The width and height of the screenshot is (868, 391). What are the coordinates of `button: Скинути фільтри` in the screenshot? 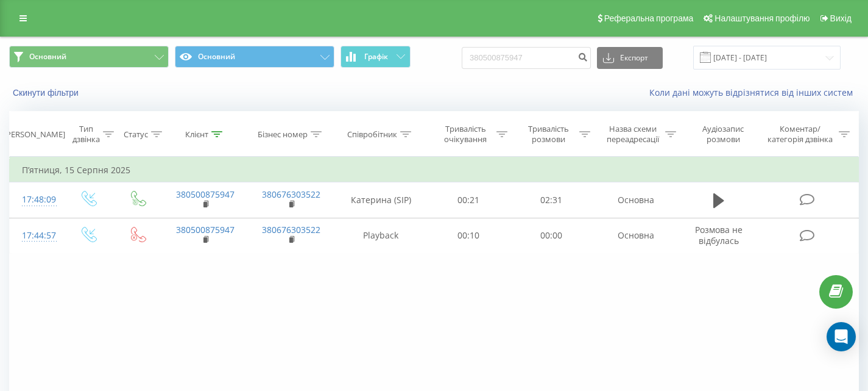 It's located at (47, 93).